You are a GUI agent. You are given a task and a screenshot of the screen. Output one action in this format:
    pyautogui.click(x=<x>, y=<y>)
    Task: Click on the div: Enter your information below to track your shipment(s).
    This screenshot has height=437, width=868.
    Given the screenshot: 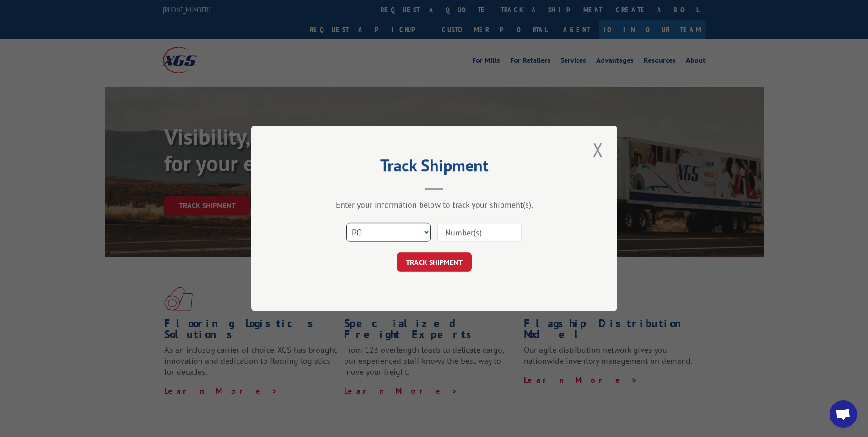 What is the action you would take?
    pyautogui.click(x=434, y=205)
    